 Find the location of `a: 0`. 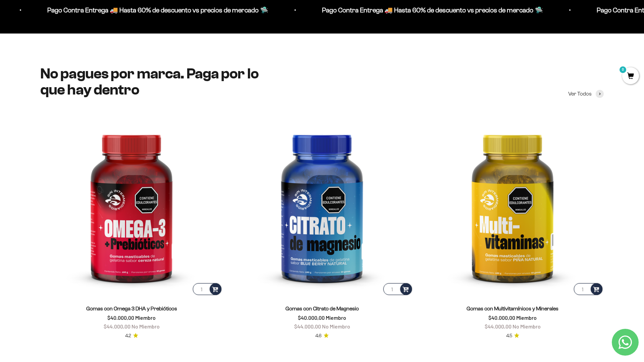

a: 0 is located at coordinates (631, 76).